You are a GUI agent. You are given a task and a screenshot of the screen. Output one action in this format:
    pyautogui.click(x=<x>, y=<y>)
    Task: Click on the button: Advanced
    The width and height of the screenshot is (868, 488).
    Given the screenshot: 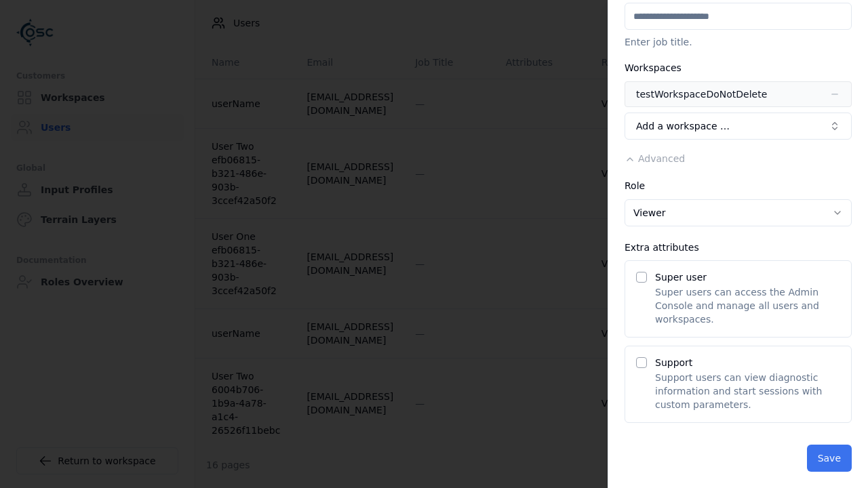 What is the action you would take?
    pyautogui.click(x=654, y=159)
    